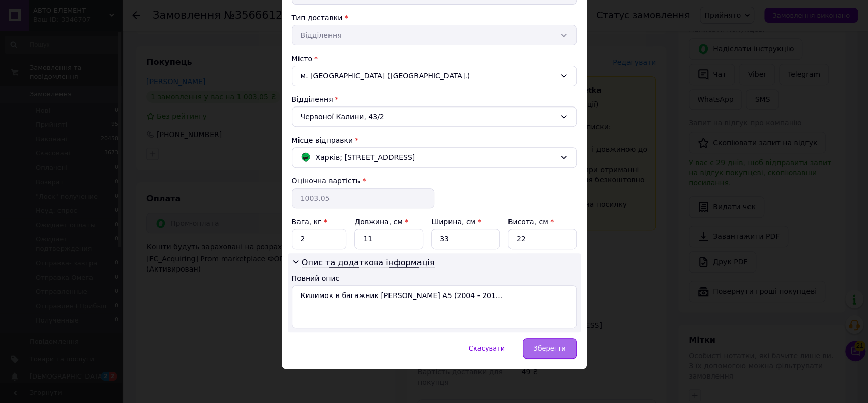 This screenshot has width=868, height=403. I want to click on div: Місто, so click(434, 58).